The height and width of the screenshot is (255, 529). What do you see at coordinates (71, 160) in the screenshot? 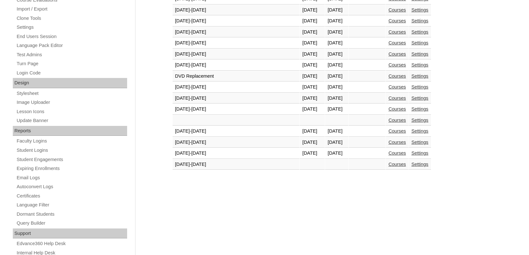
I see `a: Student Engagements` at bounding box center [71, 160].